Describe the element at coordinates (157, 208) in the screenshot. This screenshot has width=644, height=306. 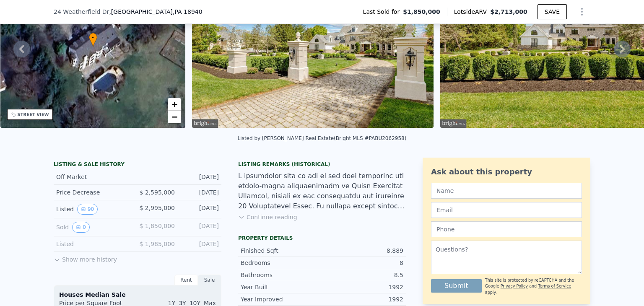
I see `span: $ 2,995,000` at that location.